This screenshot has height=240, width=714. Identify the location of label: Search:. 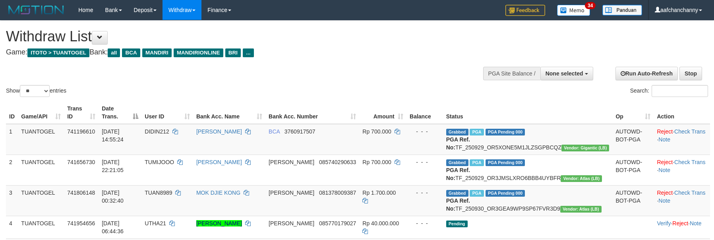
(670, 91).